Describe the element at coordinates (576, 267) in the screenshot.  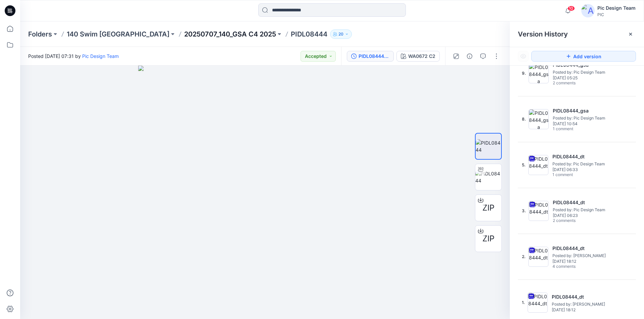
I see `span: 4 comments` at that location.